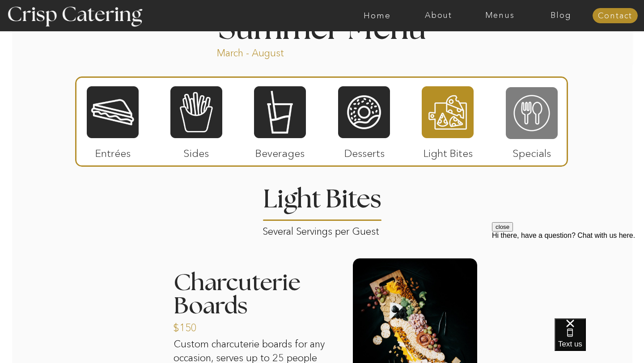 The height and width of the screenshot is (363, 644). Describe the element at coordinates (203, 326) in the screenshot. I see `a: $150` at that location.